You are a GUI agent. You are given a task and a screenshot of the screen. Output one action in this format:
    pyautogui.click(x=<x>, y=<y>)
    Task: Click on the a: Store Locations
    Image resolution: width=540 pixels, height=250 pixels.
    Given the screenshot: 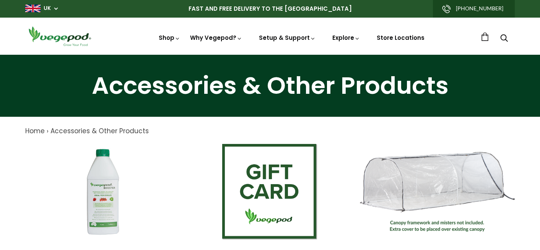 What is the action you would take?
    pyautogui.click(x=400, y=37)
    